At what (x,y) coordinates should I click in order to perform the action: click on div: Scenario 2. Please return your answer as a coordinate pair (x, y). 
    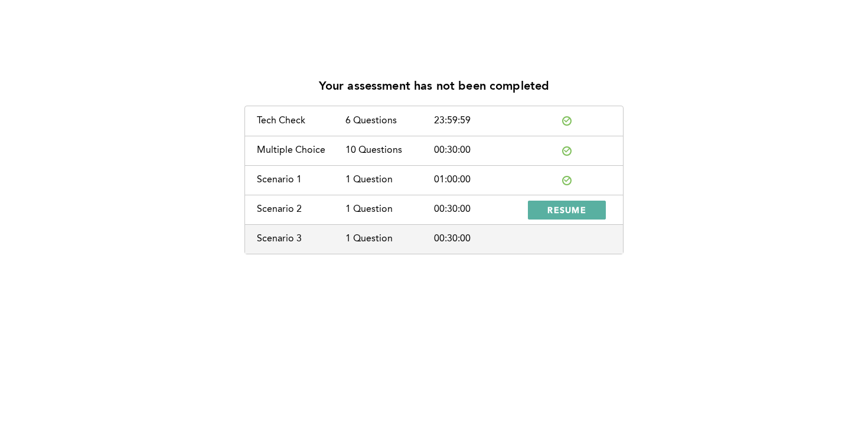
    Looking at the image, I should click on (301, 210).